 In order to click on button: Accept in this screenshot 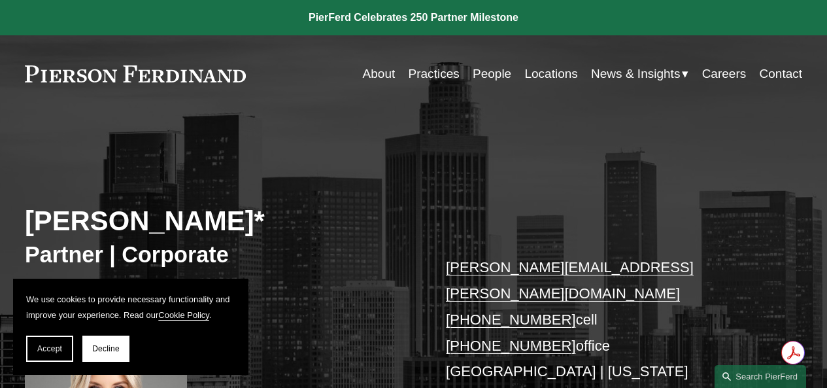, I will do `click(50, 349)`.